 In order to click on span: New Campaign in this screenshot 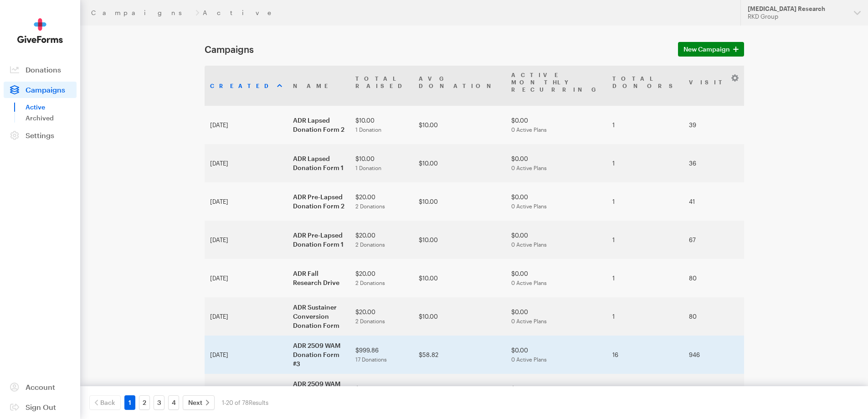, I will do `click(707, 50)`.